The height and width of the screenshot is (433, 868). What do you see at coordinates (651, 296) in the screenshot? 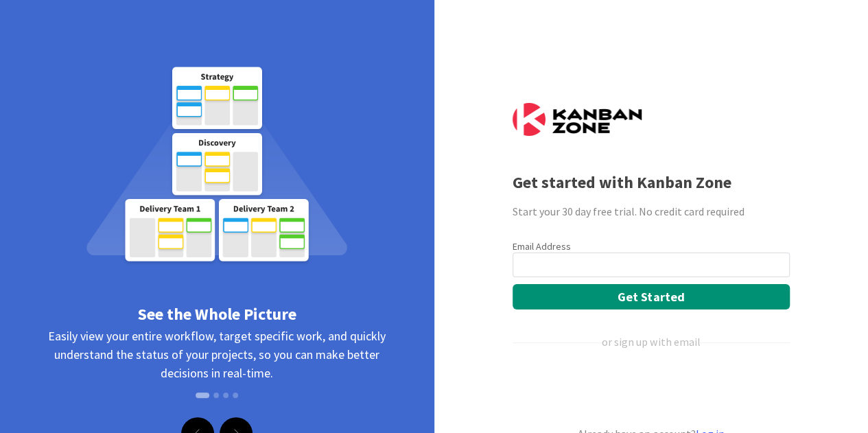
I see `button: Get Started` at bounding box center [651, 296].